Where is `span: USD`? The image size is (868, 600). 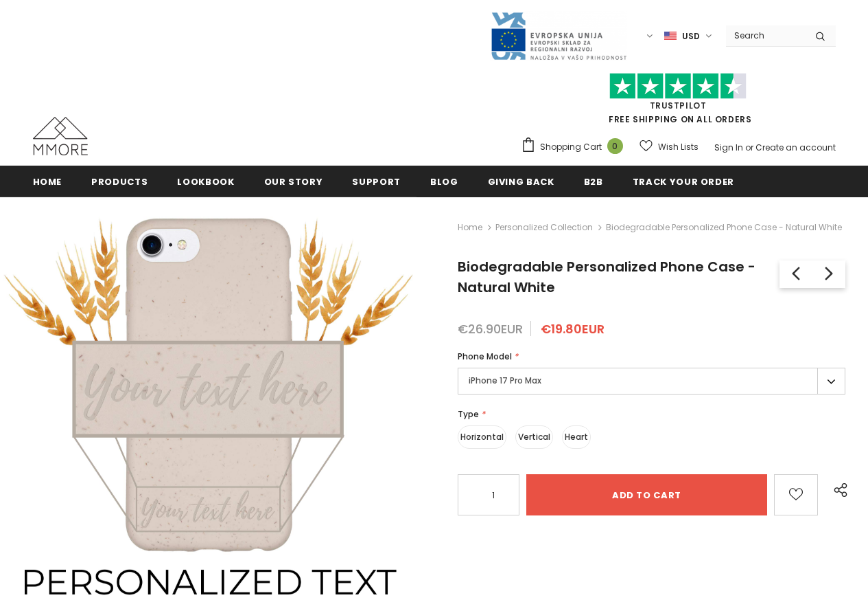
span: USD is located at coordinates (692, 36).